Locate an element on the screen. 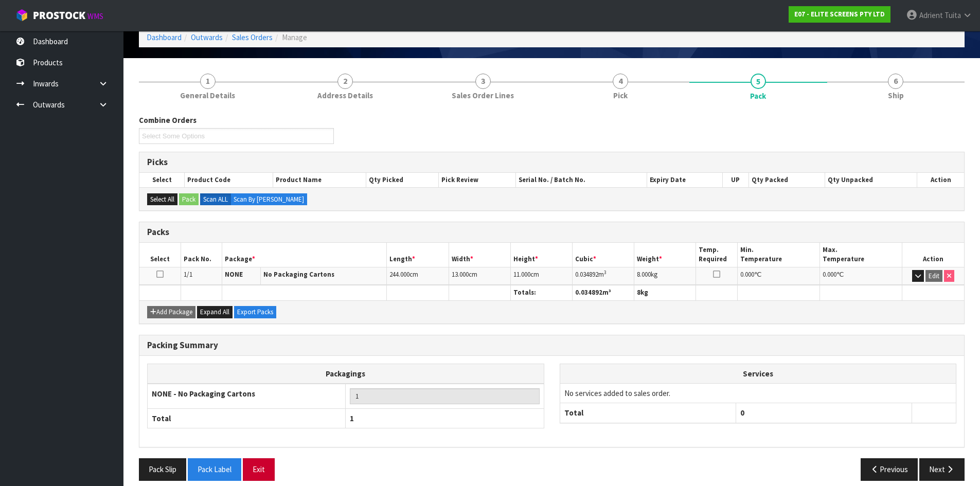 The height and width of the screenshot is (486, 980). small: WMS is located at coordinates (95, 16).